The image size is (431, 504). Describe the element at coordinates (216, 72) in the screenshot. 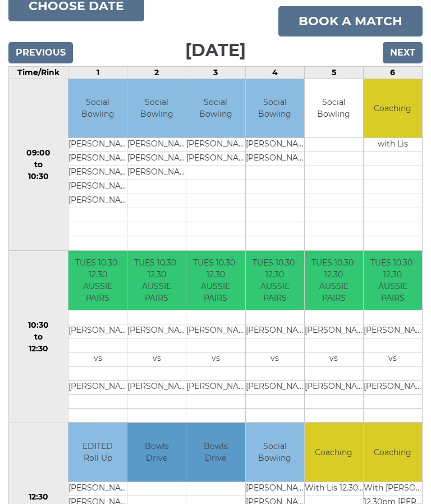

I see `td: 3` at that location.